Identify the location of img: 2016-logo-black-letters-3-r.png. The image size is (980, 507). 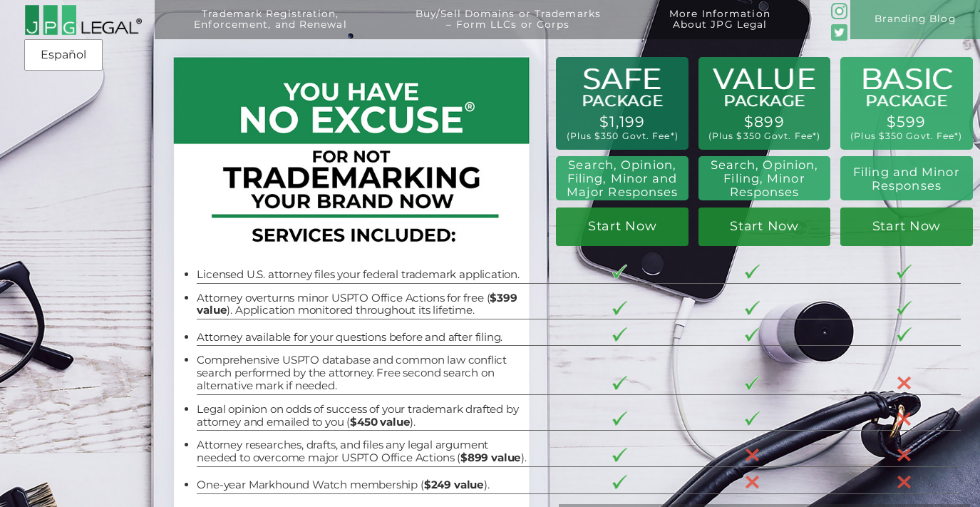
(83, 20).